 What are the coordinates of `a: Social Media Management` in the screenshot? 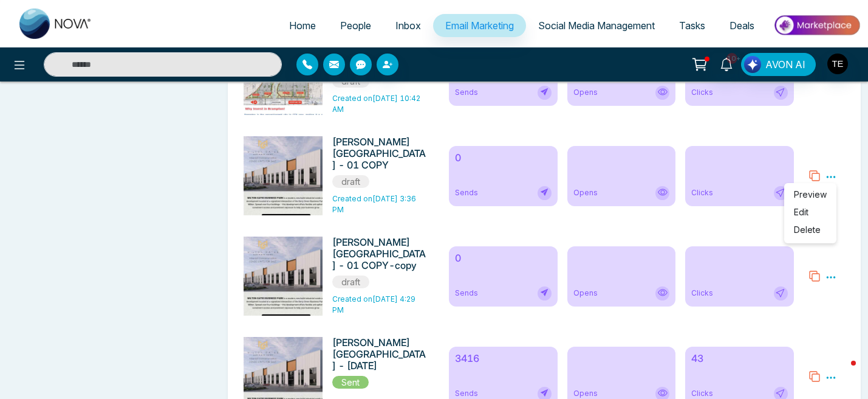 It's located at (596, 25).